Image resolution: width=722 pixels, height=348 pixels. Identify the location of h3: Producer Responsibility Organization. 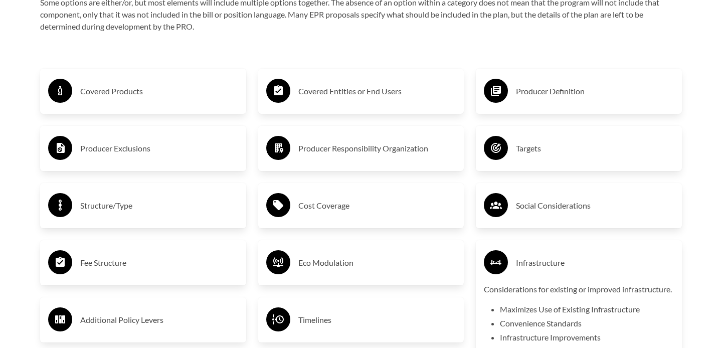
(377, 148).